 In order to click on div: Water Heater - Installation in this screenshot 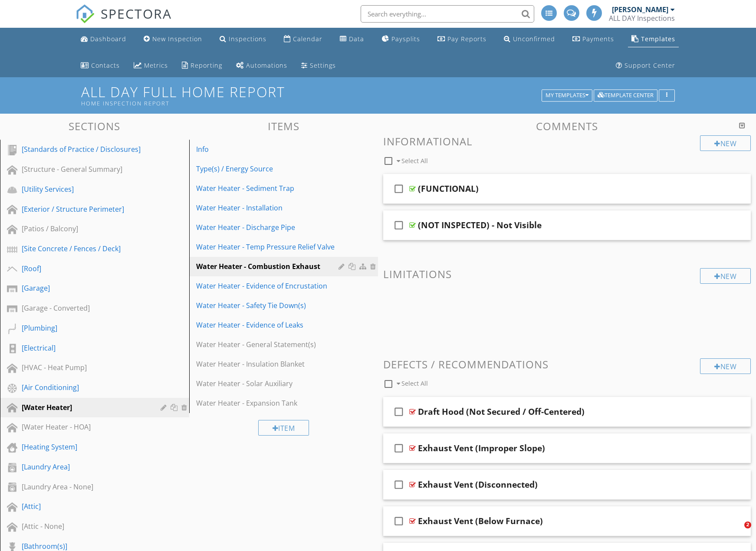, I will do `click(269, 208)`.